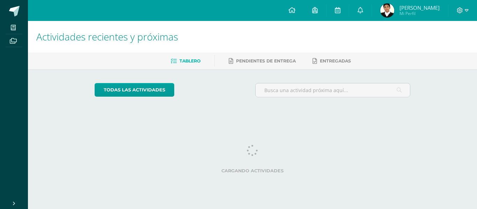 The height and width of the screenshot is (209, 477). I want to click on a: todas las Actividades, so click(134, 90).